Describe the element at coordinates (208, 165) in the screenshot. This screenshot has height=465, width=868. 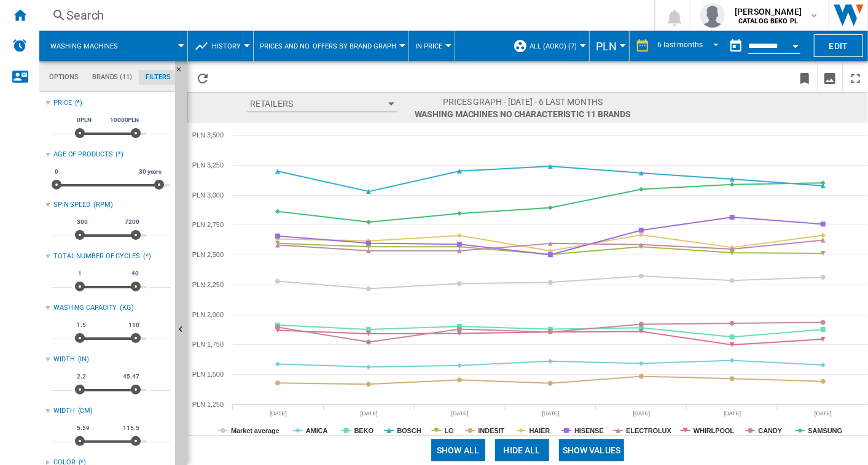
I see `tspan: PLN 3,250` at that location.